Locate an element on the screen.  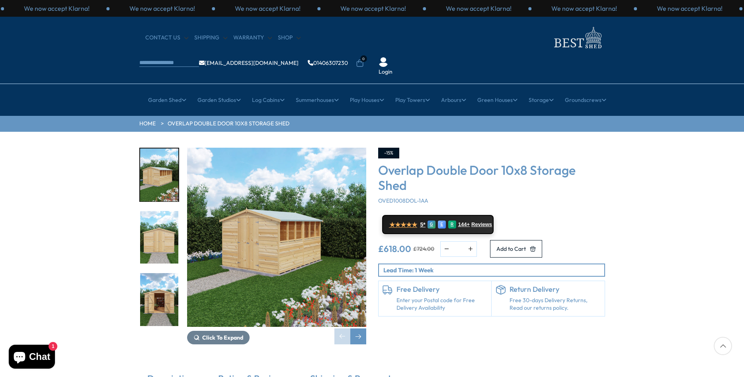
ins: £618.00 is located at coordinates (395, 249).